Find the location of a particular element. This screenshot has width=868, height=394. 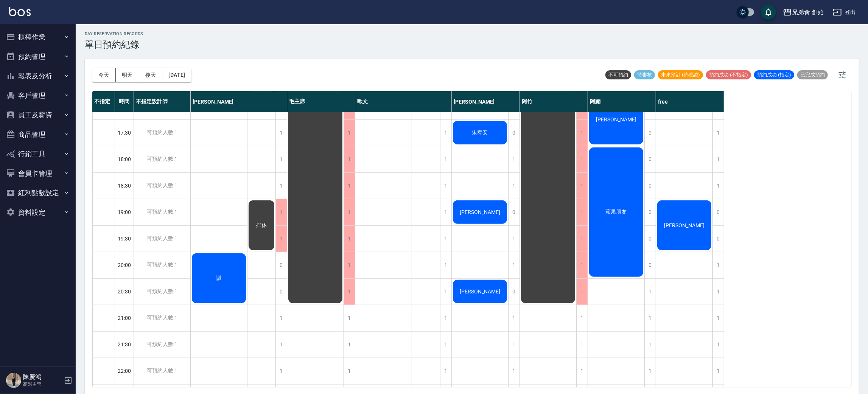

button: 客戶管理 is located at coordinates (38, 95).